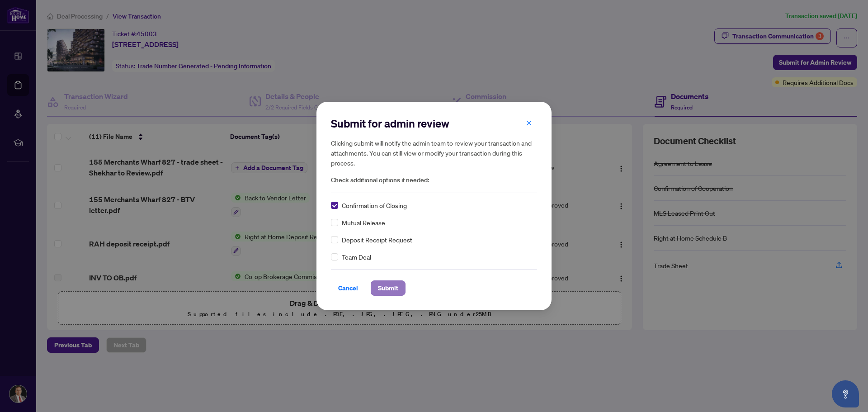 This screenshot has height=412, width=868. What do you see at coordinates (529, 124) in the screenshot?
I see `span: close` at bounding box center [529, 124].